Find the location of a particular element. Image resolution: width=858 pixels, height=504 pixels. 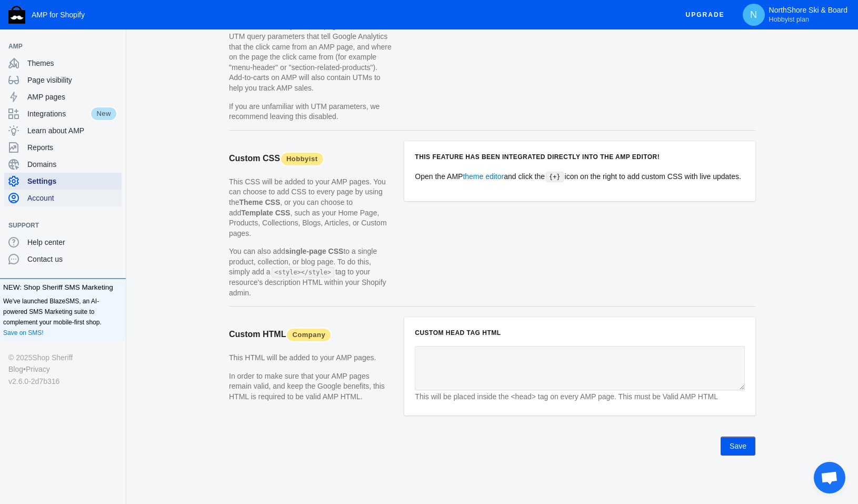

a: theme editor is located at coordinates (483, 176).